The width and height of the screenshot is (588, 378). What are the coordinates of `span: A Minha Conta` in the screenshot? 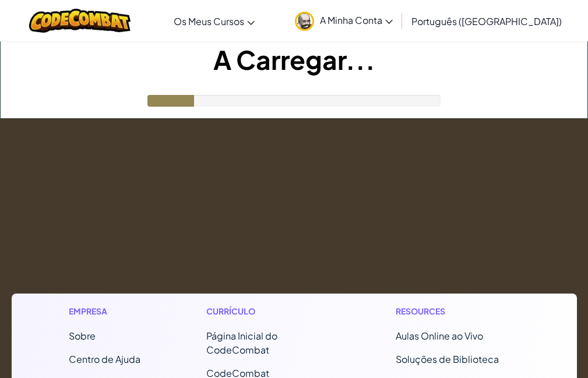 It's located at (356, 20).